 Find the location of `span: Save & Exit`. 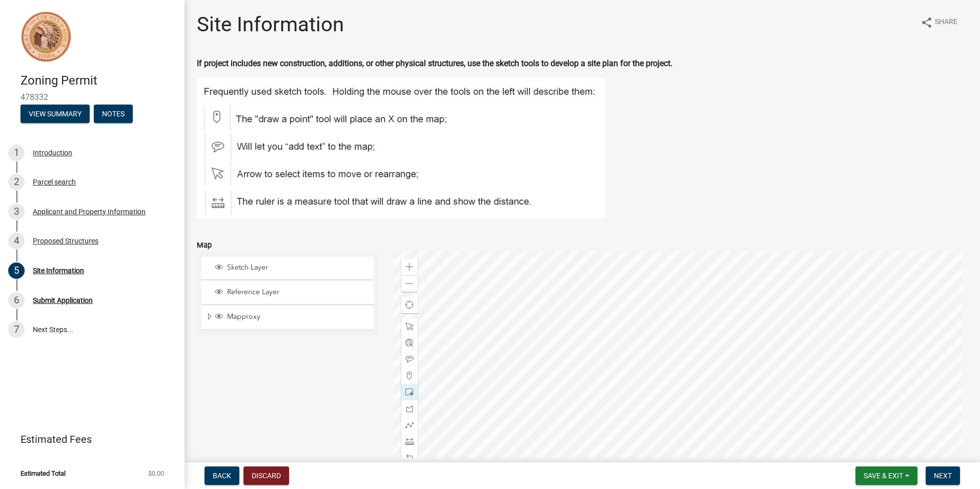

span: Save & Exit is located at coordinates (883, 476).